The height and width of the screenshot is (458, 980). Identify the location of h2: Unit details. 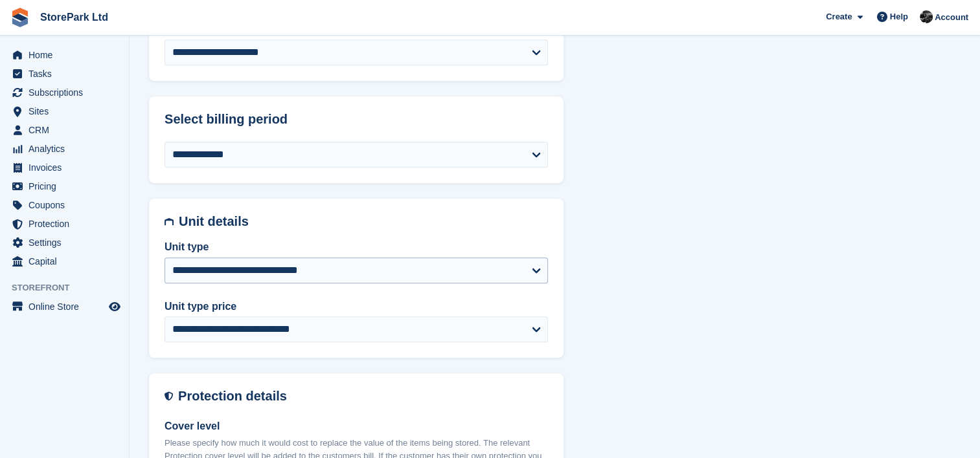
(364, 221).